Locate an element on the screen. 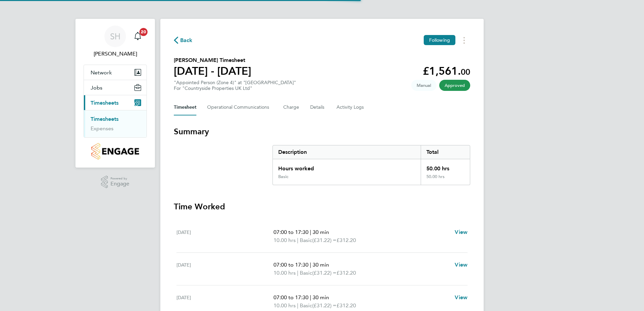 This screenshot has width=644, height=311. app-decimal: £1,561. is located at coordinates (446, 71).